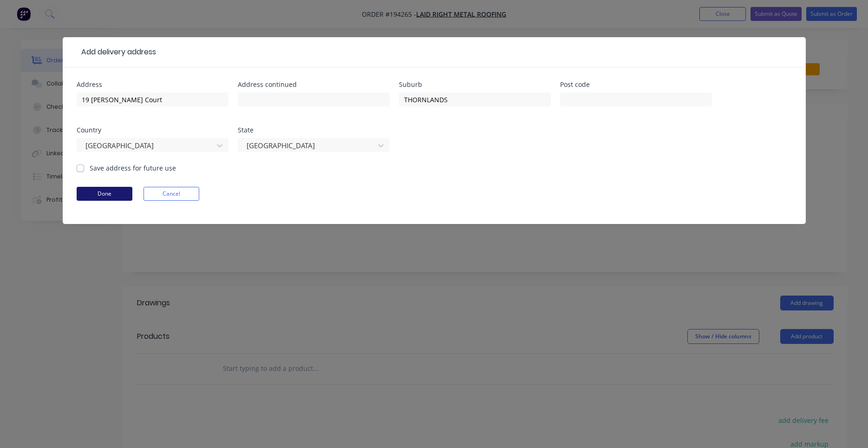 This screenshot has width=868, height=448. What do you see at coordinates (636, 84) in the screenshot?
I see `div: Post code` at bounding box center [636, 84].